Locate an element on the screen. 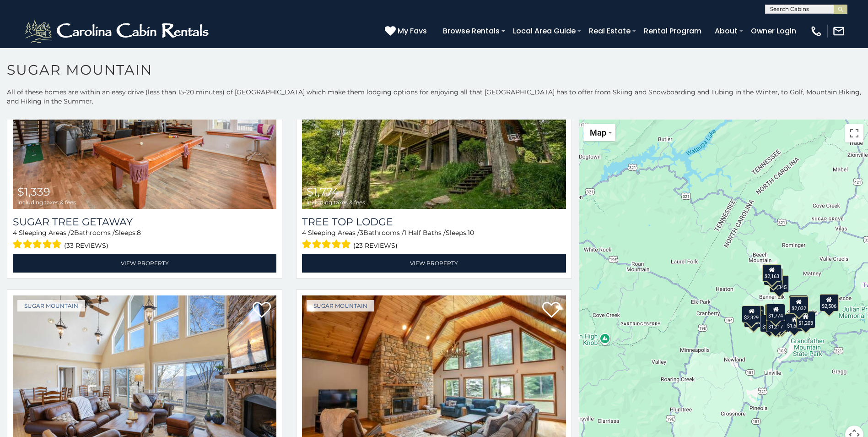  a: Sugar Tree Getaway $1,339 including taxes & fees is located at coordinates (145, 121).